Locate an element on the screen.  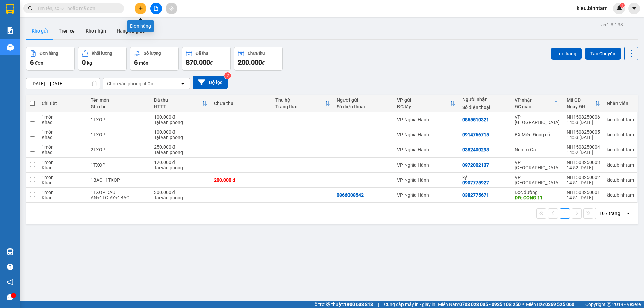
div: NH1508250004 is located at coordinates (583, 147).